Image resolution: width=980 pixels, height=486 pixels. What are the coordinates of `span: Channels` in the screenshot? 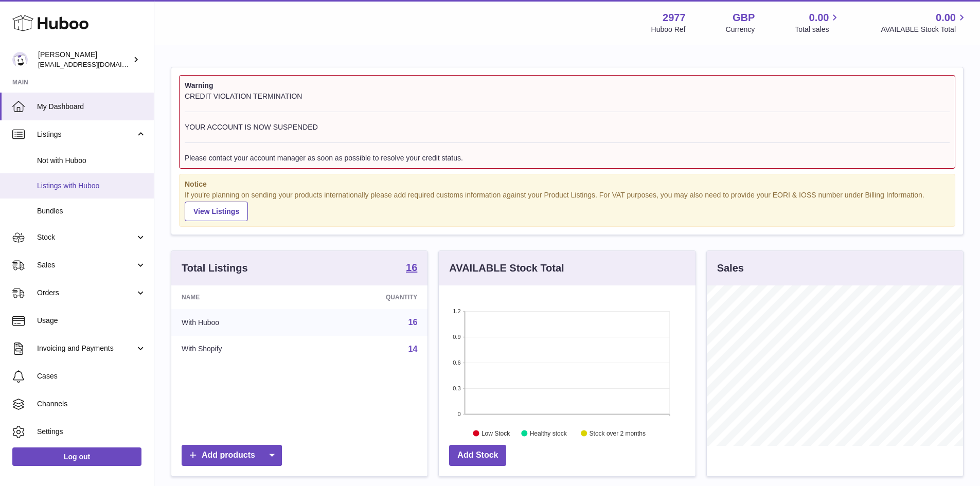 It's located at (92, 404).